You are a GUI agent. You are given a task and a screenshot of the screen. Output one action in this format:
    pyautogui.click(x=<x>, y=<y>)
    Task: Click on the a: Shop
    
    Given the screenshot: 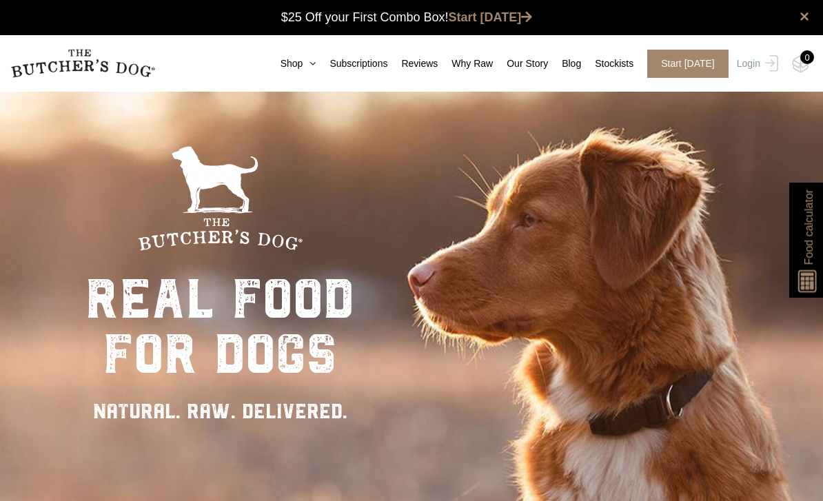 What is the action you would take?
    pyautogui.click(x=292, y=63)
    